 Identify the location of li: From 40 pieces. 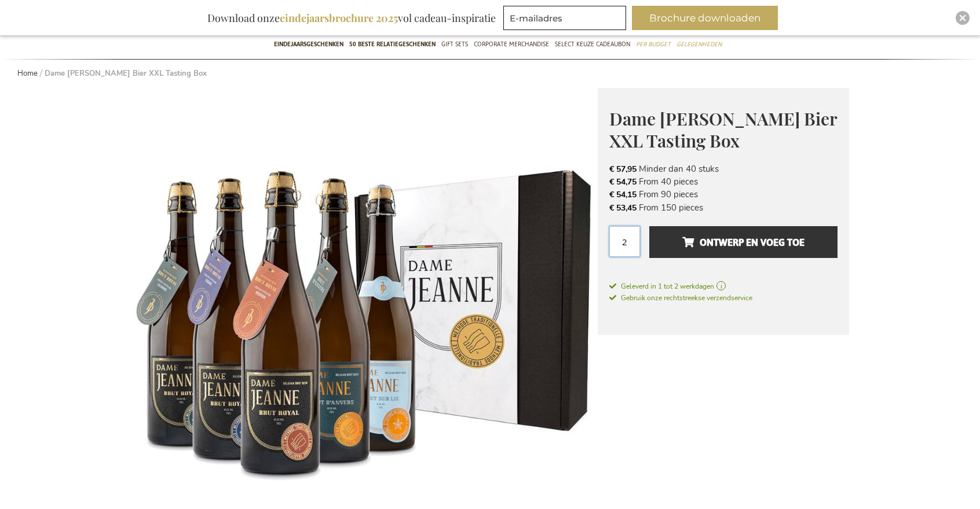
(723, 182).